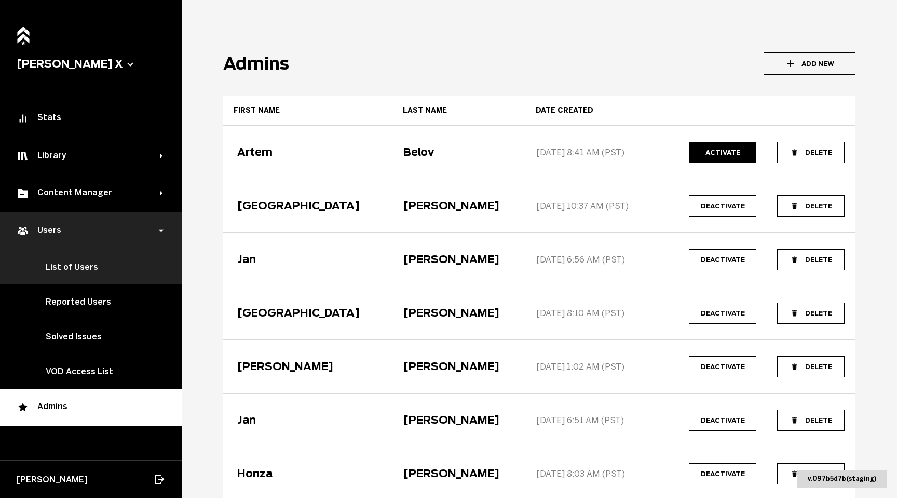 This screenshot has width=897, height=498. I want to click on th: Date created, so click(590, 111).